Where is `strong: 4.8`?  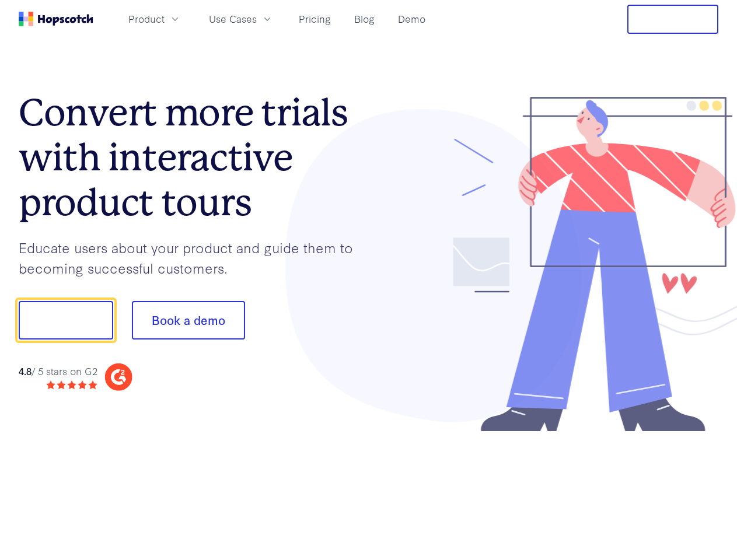 strong: 4.8 is located at coordinates (25, 371).